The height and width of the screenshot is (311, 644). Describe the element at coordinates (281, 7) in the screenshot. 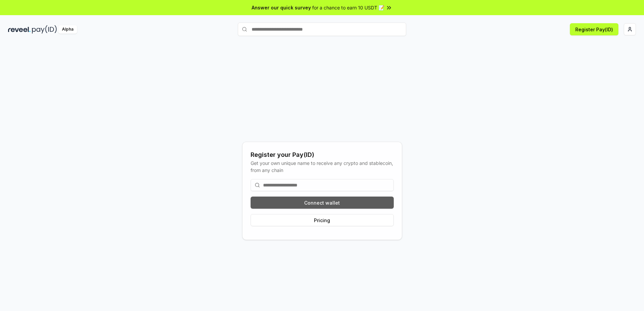

I see `span: Answer our quick survey` at that location.